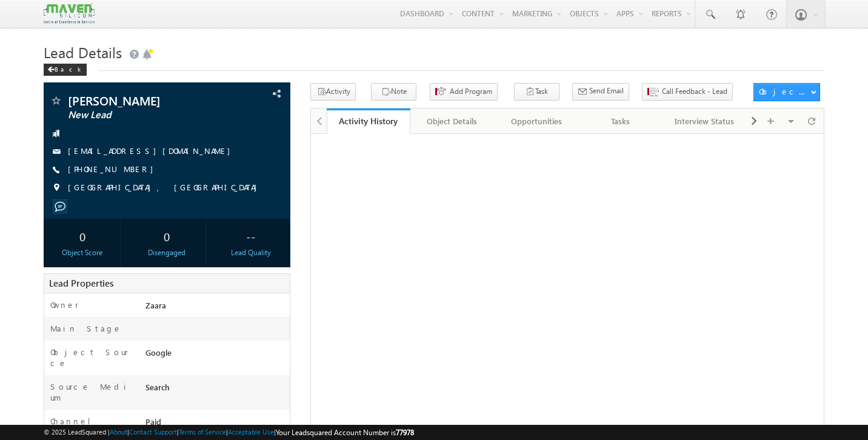 This screenshot has width=868, height=440. Describe the element at coordinates (601, 92) in the screenshot. I see `button: Send Email` at that location.